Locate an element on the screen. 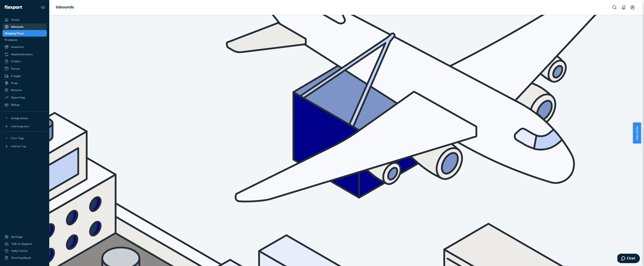  img: Flexport logo is located at coordinates (13, 7).